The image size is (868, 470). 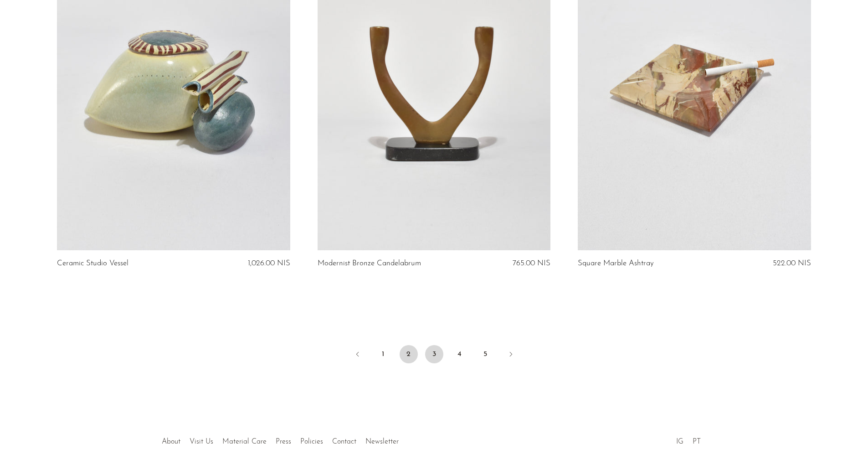 I want to click on ul: Social Medias, so click(x=689, y=439).